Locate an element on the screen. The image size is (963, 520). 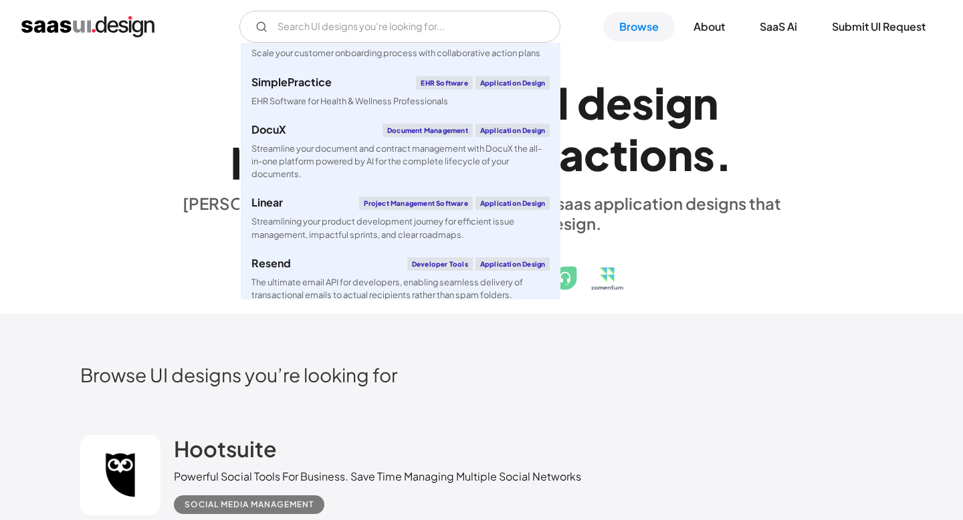
div: Developer tools is located at coordinates (440, 264).